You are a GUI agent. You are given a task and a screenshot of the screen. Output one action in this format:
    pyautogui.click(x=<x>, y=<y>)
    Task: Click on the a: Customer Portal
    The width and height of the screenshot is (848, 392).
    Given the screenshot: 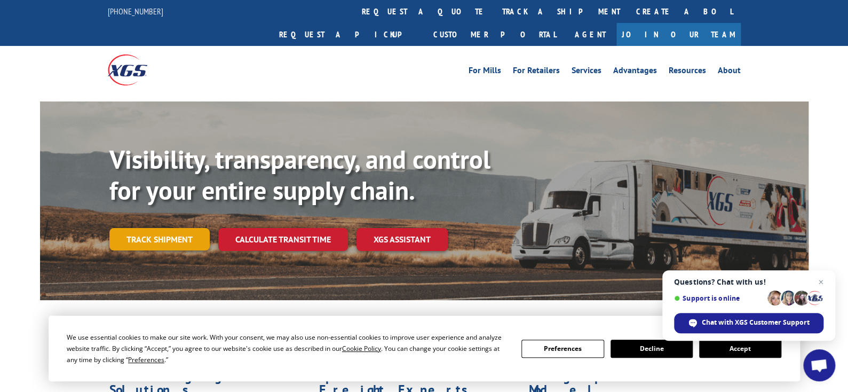 What is the action you would take?
    pyautogui.click(x=495, y=34)
    